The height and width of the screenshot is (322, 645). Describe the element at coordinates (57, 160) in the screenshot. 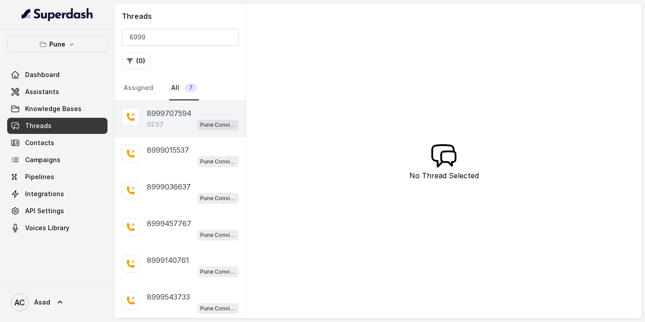

I see `a: Campaigns` at that location.